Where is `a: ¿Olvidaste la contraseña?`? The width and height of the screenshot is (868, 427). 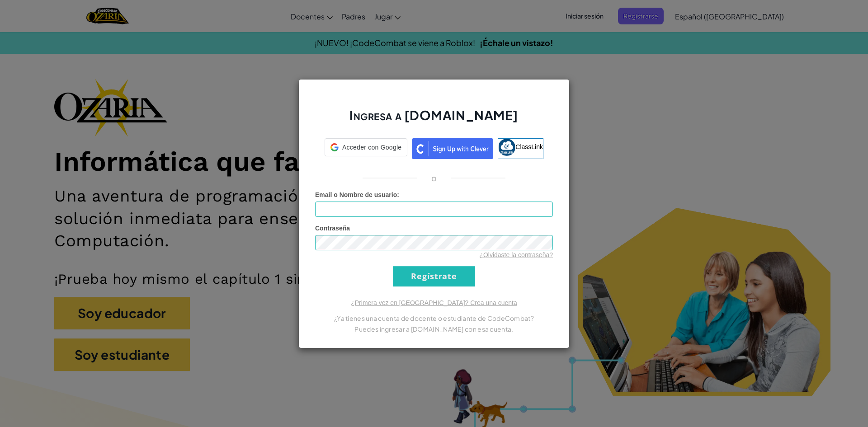 a: ¿Olvidaste la contraseña? is located at coordinates (516, 255).